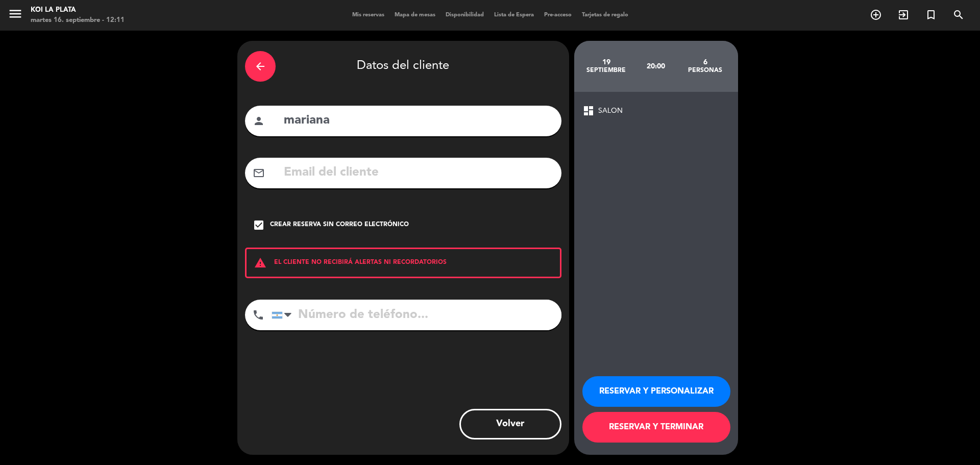 This screenshot has height=465, width=980. Describe the element at coordinates (418, 172) in the screenshot. I see `input: Email del cliente` at that location.